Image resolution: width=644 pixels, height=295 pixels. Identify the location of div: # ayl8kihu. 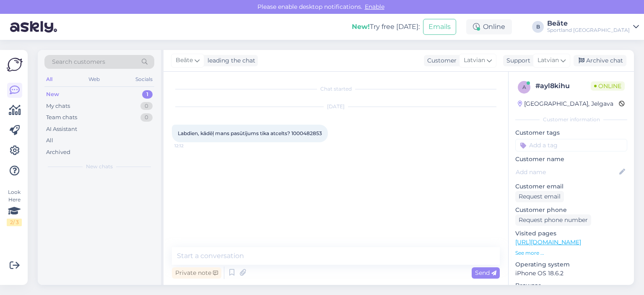
(563, 86).